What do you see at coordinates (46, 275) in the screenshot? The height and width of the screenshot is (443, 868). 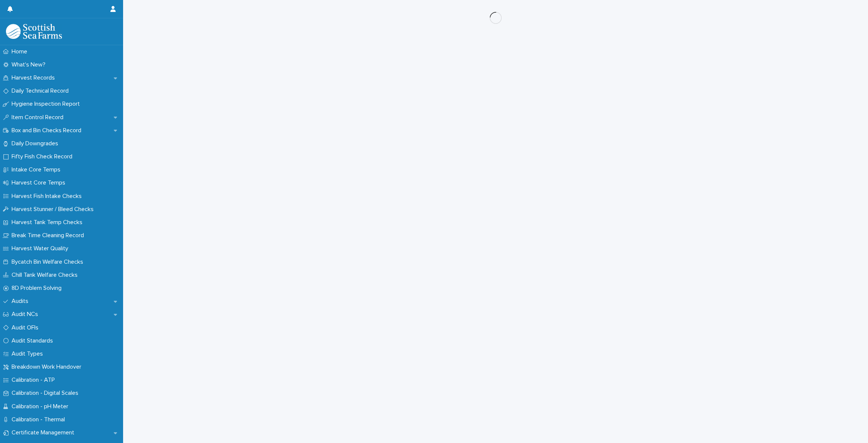 I see `p: Chill Tank Welfare Checks` at bounding box center [46, 275].